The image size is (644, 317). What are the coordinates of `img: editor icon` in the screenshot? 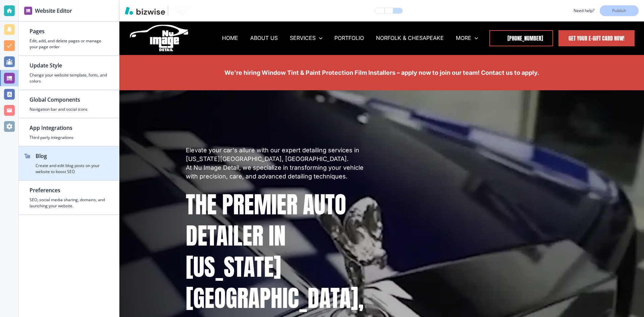 It's located at (28, 11).